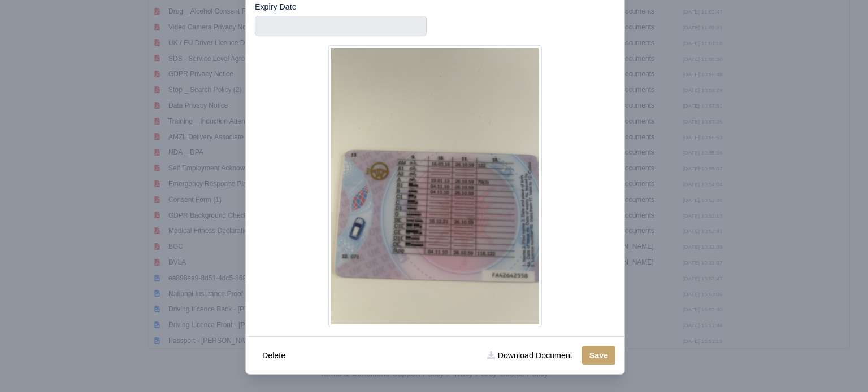 Image resolution: width=868 pixels, height=392 pixels. Describe the element at coordinates (839, 365) in the screenshot. I see `div: Chat Widget` at that location.